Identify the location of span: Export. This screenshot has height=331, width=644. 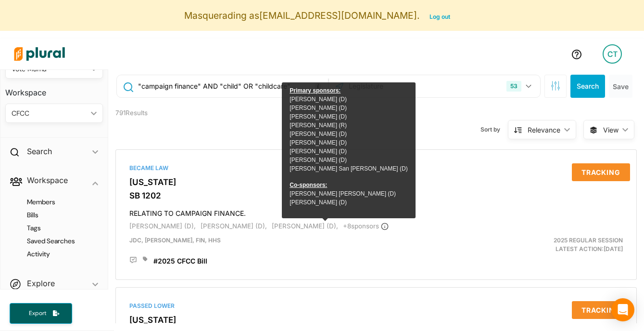
(38, 313).